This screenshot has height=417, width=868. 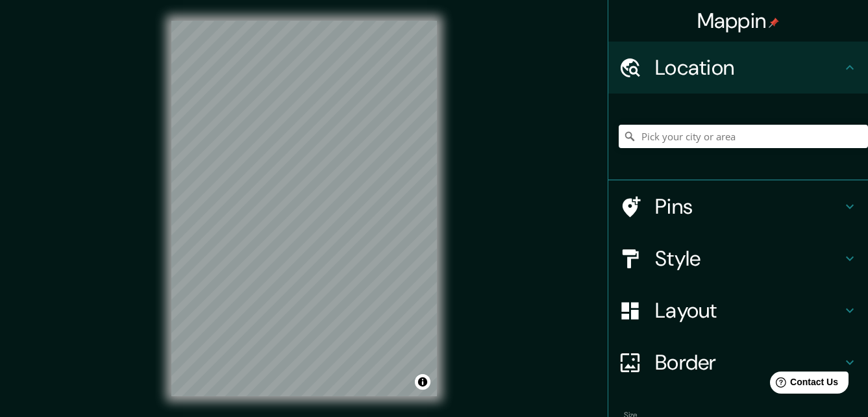 What do you see at coordinates (774, 23) in the screenshot?
I see `img: pin-icon.png` at bounding box center [774, 23].